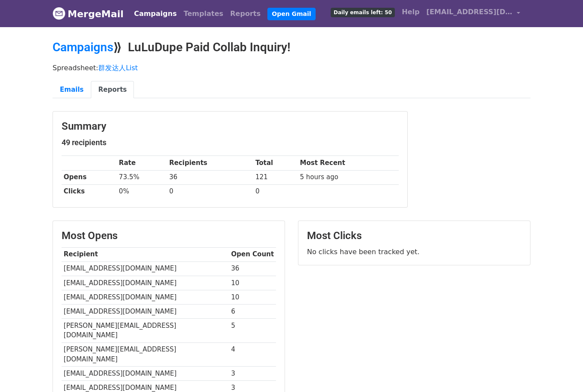 The height and width of the screenshot is (392, 583). I want to click on th: Total, so click(275, 163).